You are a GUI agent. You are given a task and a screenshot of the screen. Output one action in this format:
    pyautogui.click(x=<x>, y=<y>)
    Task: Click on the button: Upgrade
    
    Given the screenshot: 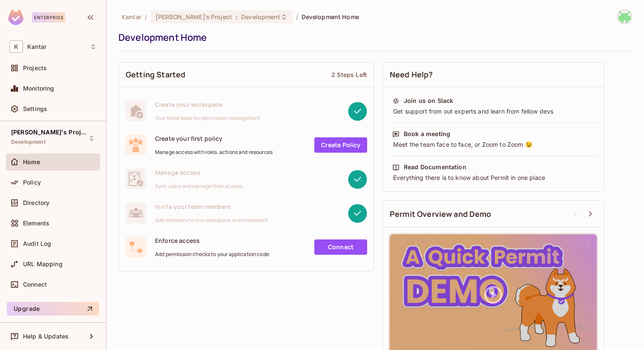 What is the action you would take?
    pyautogui.click(x=52, y=309)
    